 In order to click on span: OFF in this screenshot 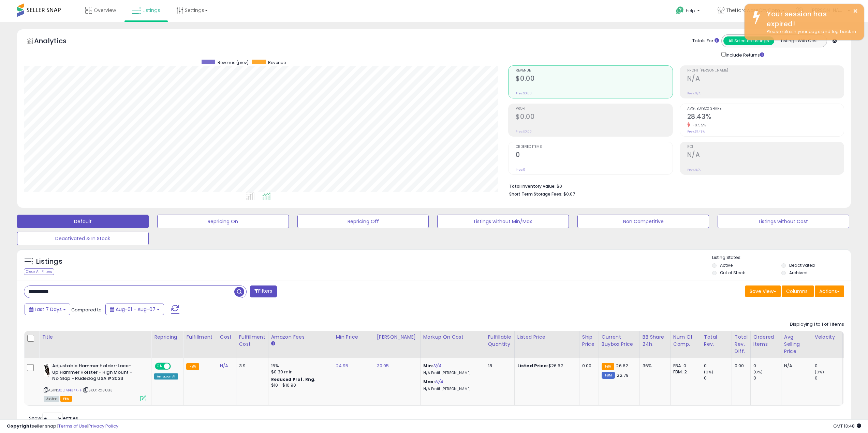, I will do `click(175, 366)`.